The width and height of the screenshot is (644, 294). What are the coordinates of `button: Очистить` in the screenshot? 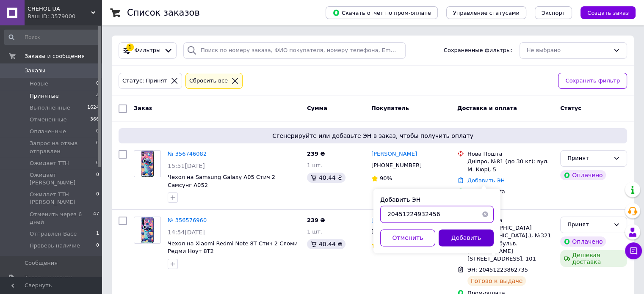 It's located at (485, 214).